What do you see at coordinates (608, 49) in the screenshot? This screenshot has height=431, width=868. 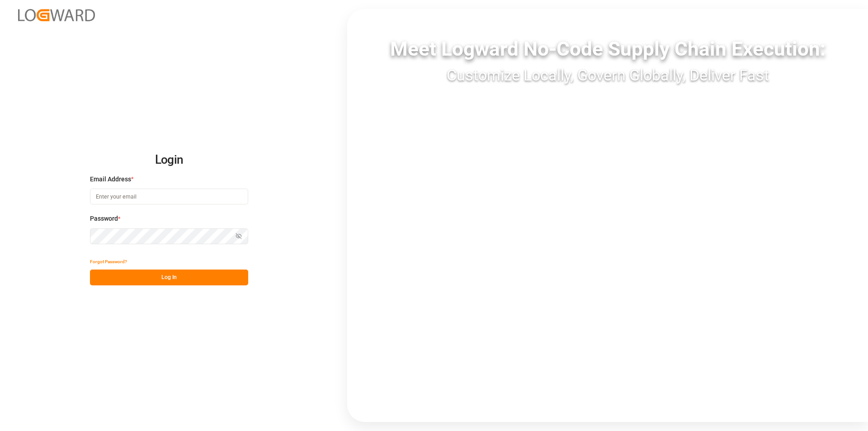 I see `div: Meet Logward No-Code Supply Chain Execution:` at bounding box center [608, 49].